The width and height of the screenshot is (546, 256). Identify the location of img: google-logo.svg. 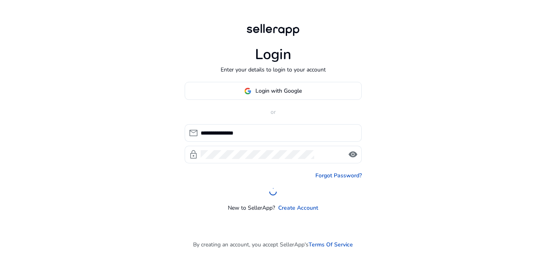
(248, 91).